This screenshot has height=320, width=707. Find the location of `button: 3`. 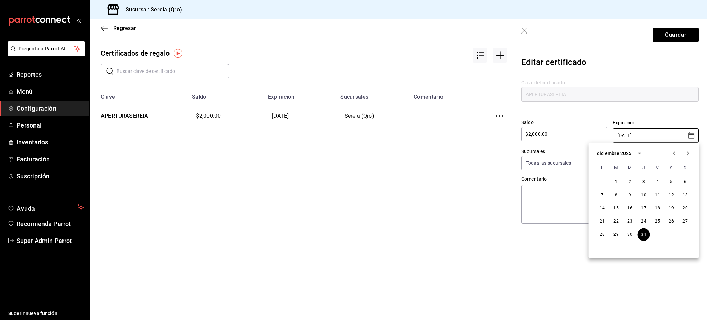

button: 3 is located at coordinates (644, 182).